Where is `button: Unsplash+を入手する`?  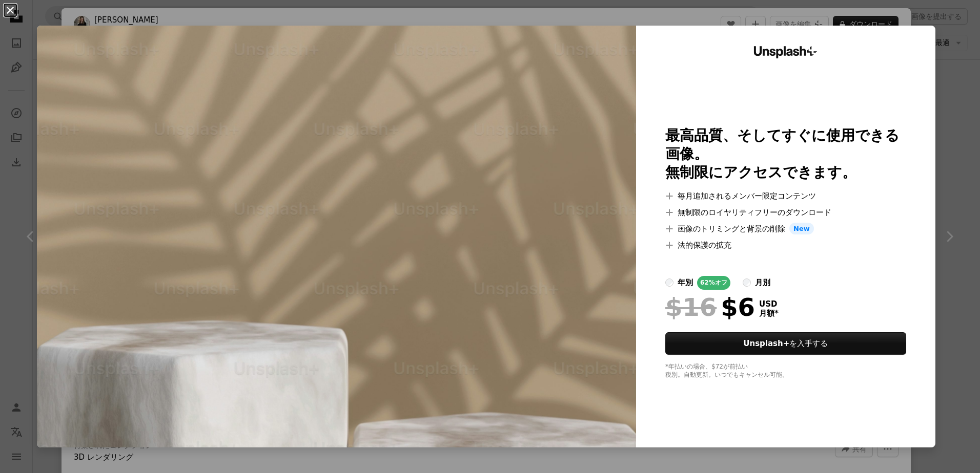
button: Unsplash+を入手する is located at coordinates (786, 343).